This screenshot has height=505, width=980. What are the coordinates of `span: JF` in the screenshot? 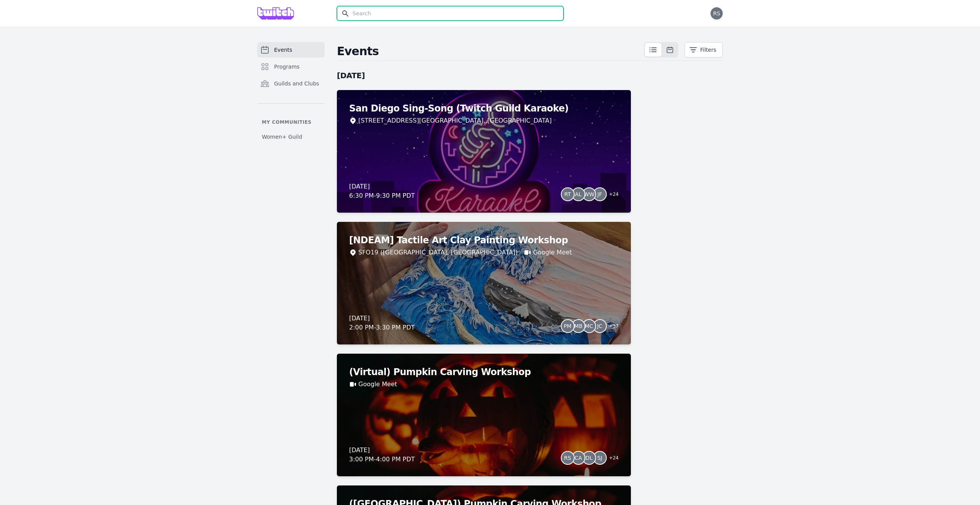 It's located at (600, 194).